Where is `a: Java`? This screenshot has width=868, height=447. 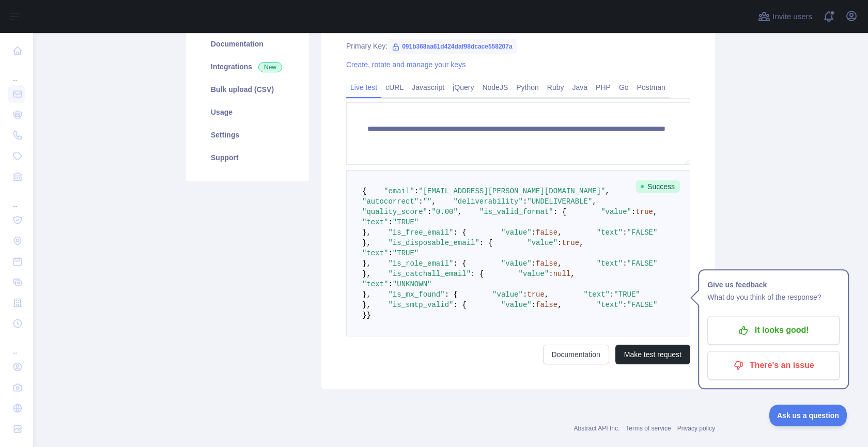 a: Java is located at coordinates (580, 87).